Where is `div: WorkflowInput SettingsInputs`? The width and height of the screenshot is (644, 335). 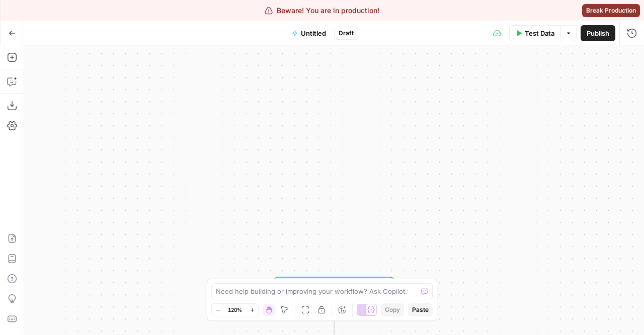 div: WorkflowInput SettingsInputs is located at coordinates (334, 292).